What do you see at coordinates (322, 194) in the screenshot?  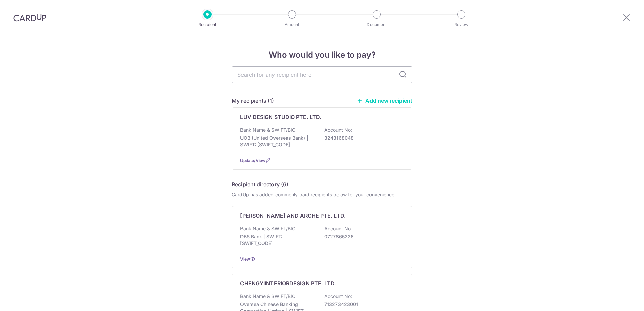 I see `div: CardUp has added commonly-paid recipients below for your convenience.` at bounding box center [322, 194].